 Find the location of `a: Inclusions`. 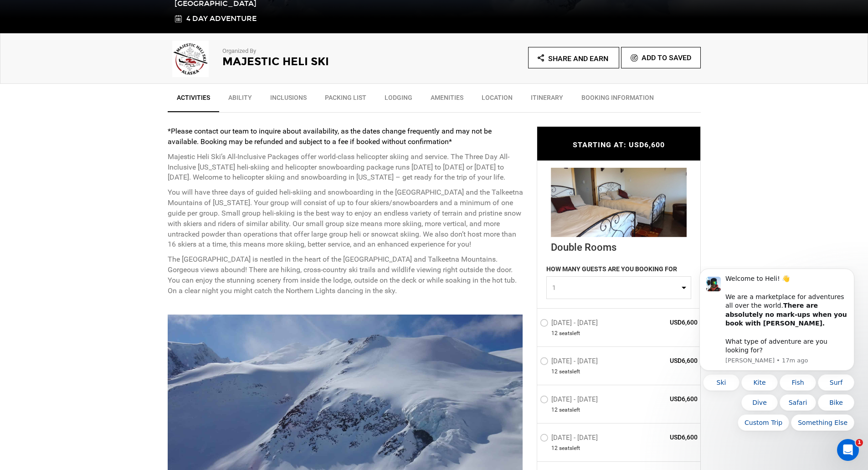

a: Inclusions is located at coordinates (289, 100).